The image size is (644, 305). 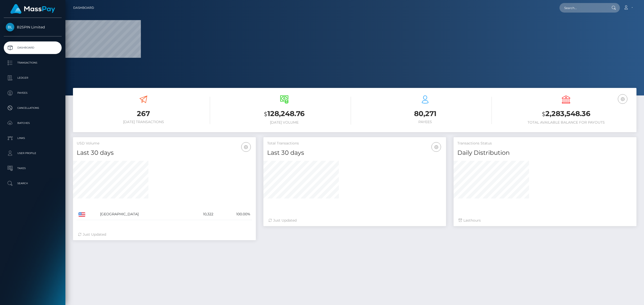 I want to click on h5: Transactions Status, so click(x=545, y=143).